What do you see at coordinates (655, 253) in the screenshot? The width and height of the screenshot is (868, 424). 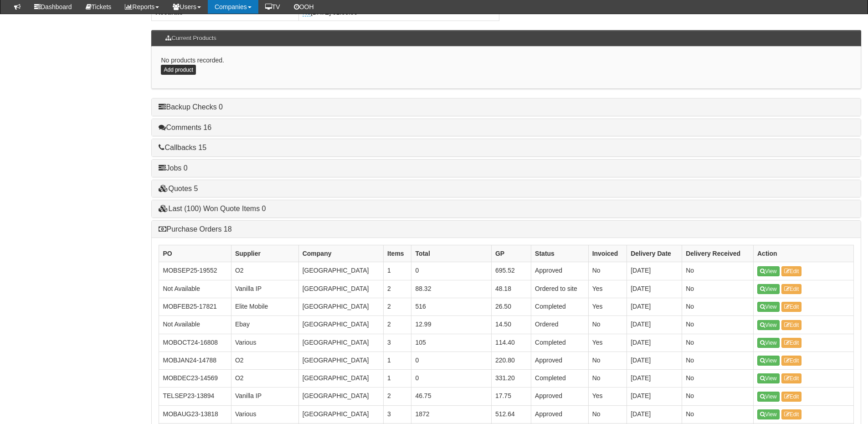 I see `th: Delivery Date` at bounding box center [655, 253].